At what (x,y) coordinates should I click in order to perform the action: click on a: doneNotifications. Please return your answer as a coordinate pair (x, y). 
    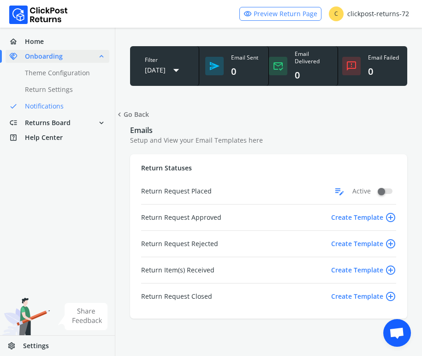
    Looking at the image, I should click on (63, 106).